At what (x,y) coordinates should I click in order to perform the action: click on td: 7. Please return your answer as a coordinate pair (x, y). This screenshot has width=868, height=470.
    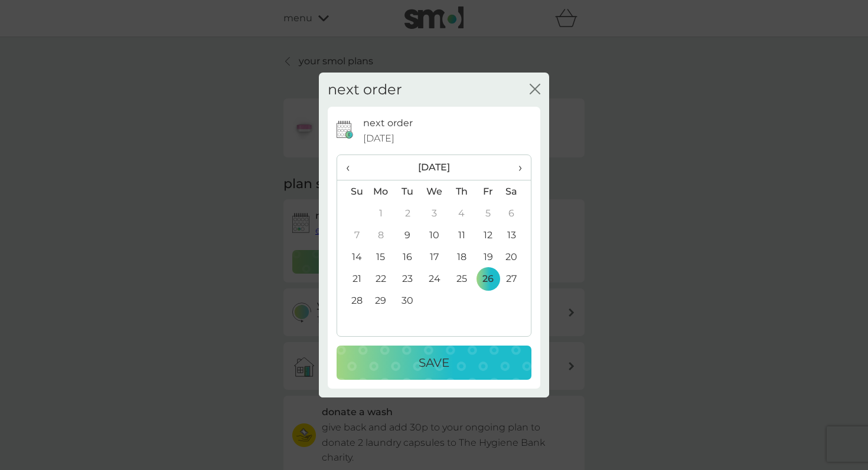
    Looking at the image, I should click on (352, 235).